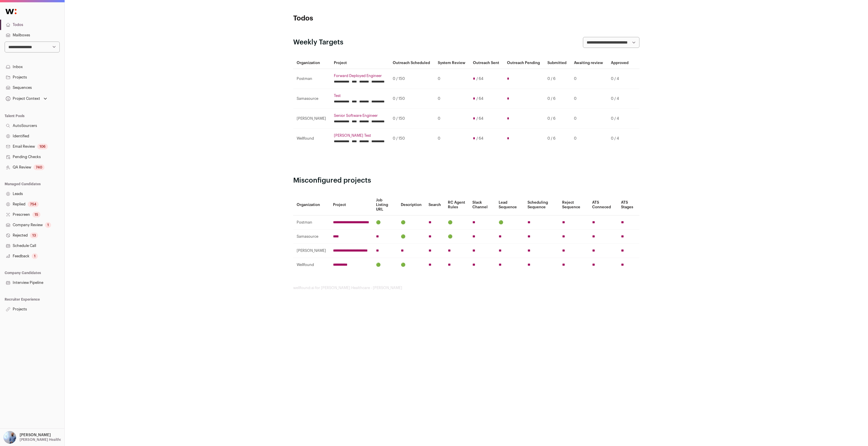 The width and height of the screenshot is (868, 446). Describe the element at coordinates (619, 63) in the screenshot. I see `th: Approved` at that location.